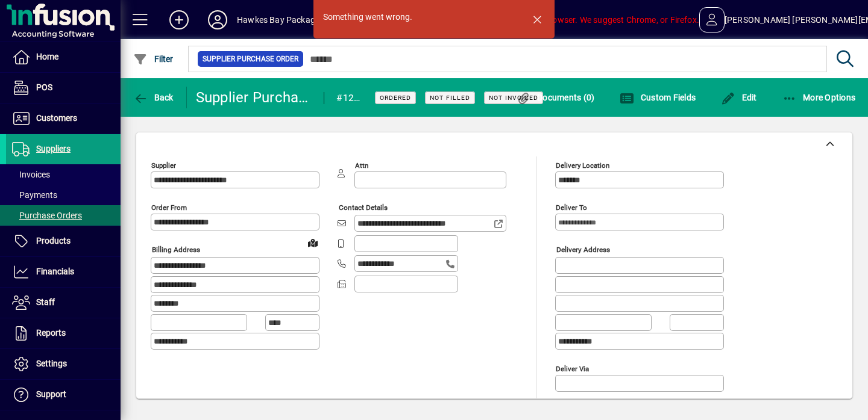  Describe the element at coordinates (63, 175) in the screenshot. I see `a: Invoices` at that location.